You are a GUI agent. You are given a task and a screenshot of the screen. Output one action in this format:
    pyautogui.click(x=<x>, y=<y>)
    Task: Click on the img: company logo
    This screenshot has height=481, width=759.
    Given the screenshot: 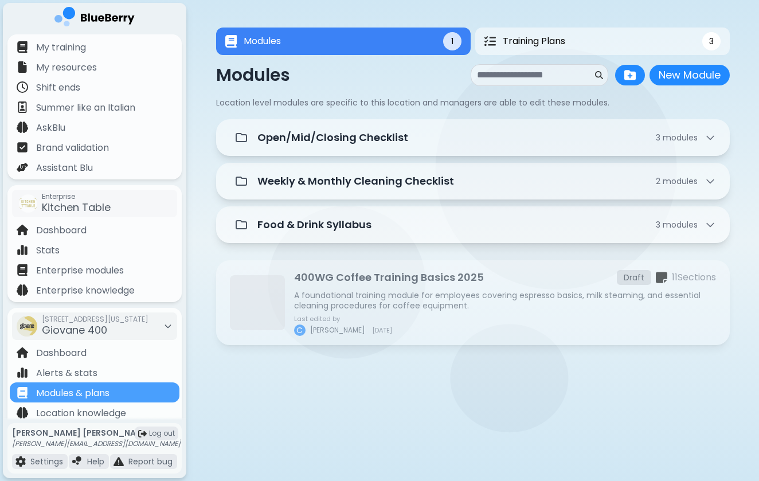 What is the action you would take?
    pyautogui.click(x=95, y=18)
    